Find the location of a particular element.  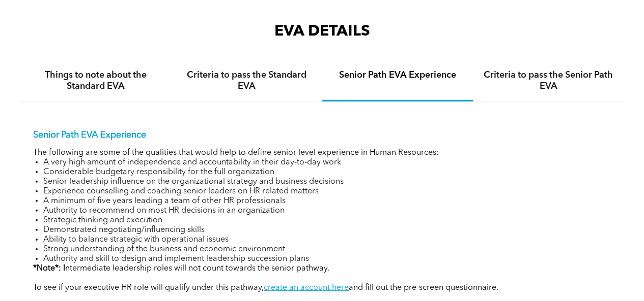

a: create an account here is located at coordinates (306, 288).